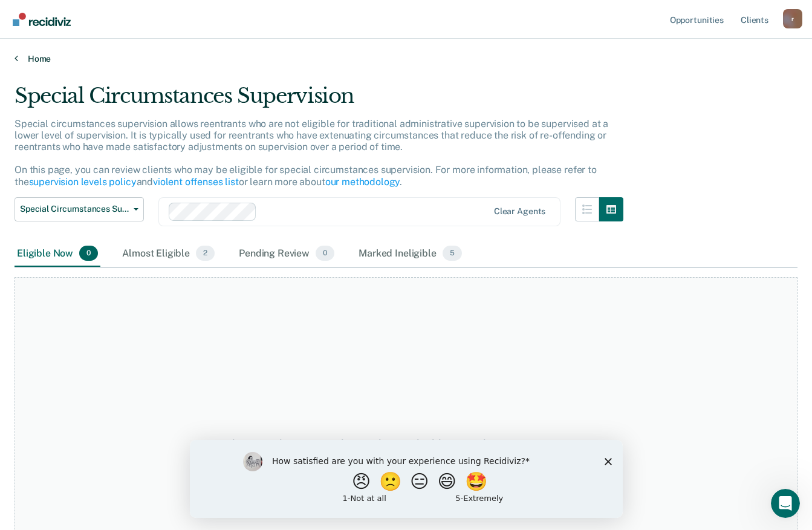  Describe the element at coordinates (83, 181) in the screenshot. I see `a: supervision levels policy` at that location.